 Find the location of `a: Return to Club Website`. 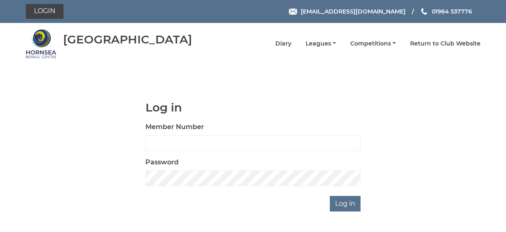

a: Return to Club Website is located at coordinates (445, 43).